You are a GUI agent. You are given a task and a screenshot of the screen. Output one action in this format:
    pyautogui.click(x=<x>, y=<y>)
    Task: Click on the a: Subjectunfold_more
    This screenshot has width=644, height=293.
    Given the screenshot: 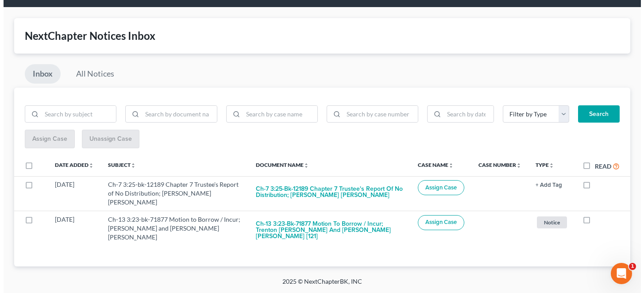 What is the action you would take?
    pyautogui.click(x=118, y=165)
    